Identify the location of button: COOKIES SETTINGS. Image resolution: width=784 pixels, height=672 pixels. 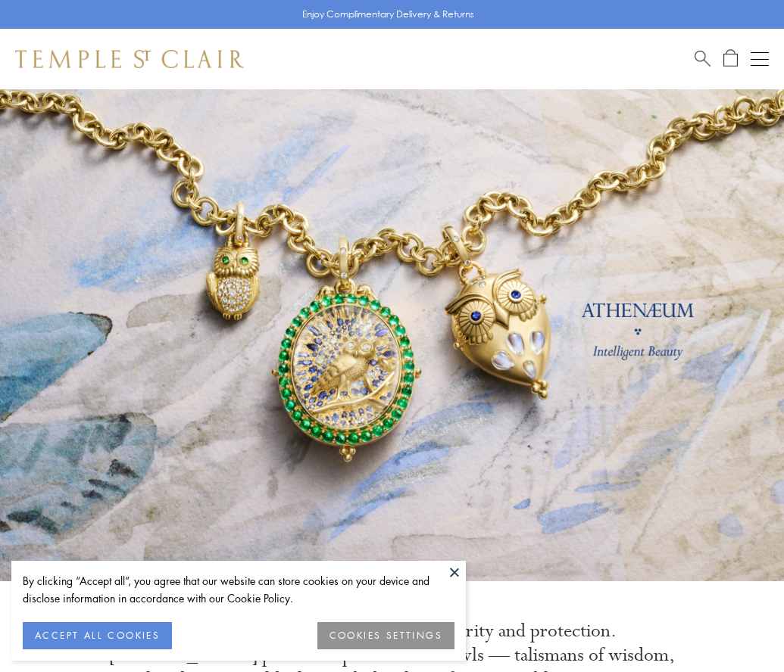
(386, 636).